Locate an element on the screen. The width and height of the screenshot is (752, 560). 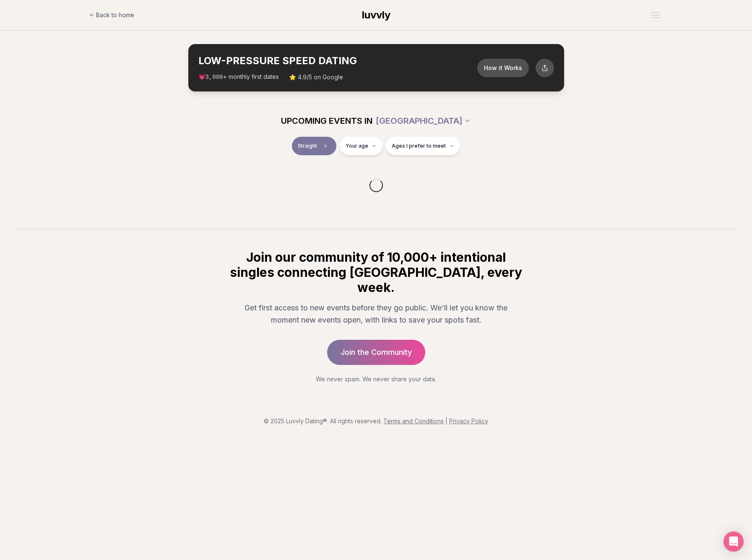
p: Get first access to new events before they go public. We'll let you know the moment new events op... is located at coordinates (376, 314).